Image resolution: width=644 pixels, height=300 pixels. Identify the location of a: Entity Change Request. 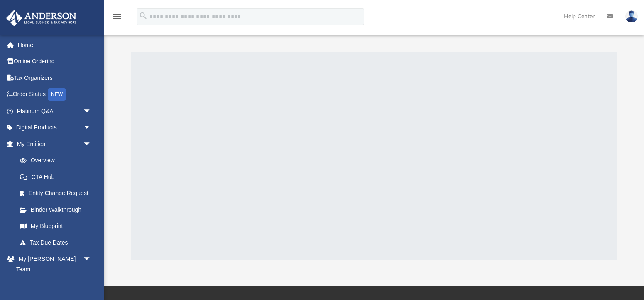
(58, 194).